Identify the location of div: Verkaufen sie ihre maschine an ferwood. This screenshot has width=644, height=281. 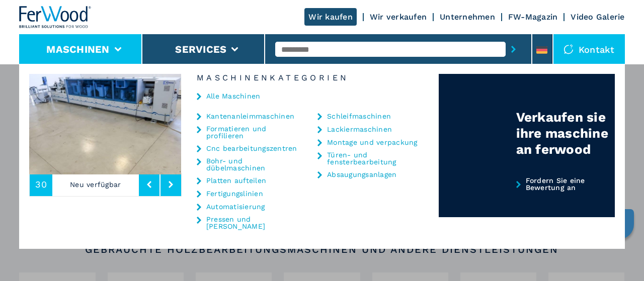
(566, 133).